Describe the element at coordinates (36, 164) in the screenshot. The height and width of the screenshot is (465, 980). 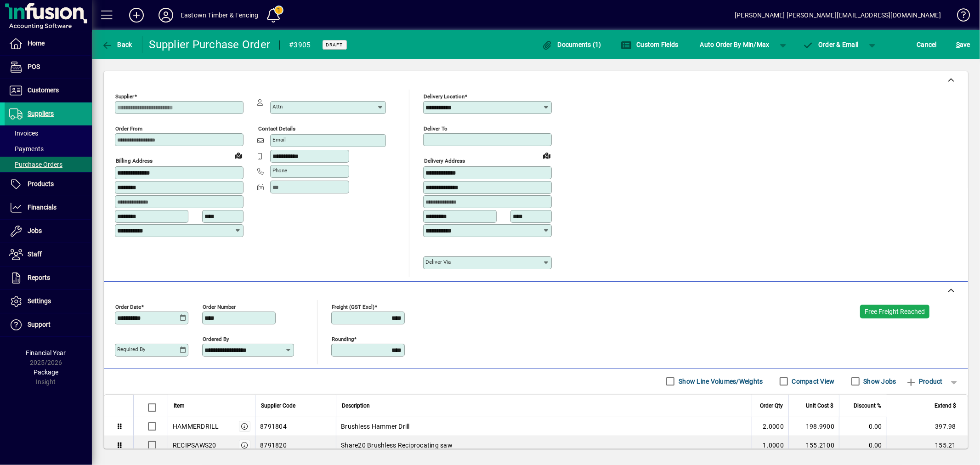
I see `span: Purchase Orders` at that location.